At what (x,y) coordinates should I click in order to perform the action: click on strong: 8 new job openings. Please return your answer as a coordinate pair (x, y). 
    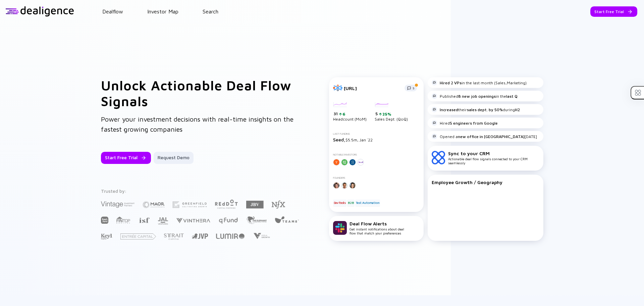
    Looking at the image, I should click on (477, 96).